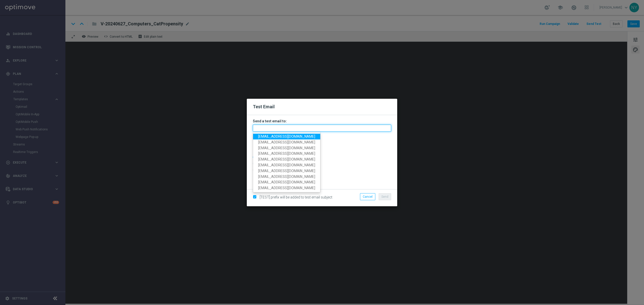 The image size is (644, 305). What do you see at coordinates (385, 197) in the screenshot?
I see `button: Send` at bounding box center [385, 197].